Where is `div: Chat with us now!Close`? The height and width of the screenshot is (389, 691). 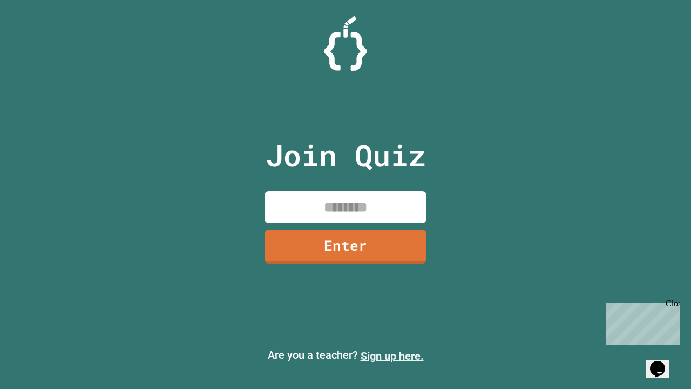
div: Chat with us now!Close is located at coordinates (39, 36).